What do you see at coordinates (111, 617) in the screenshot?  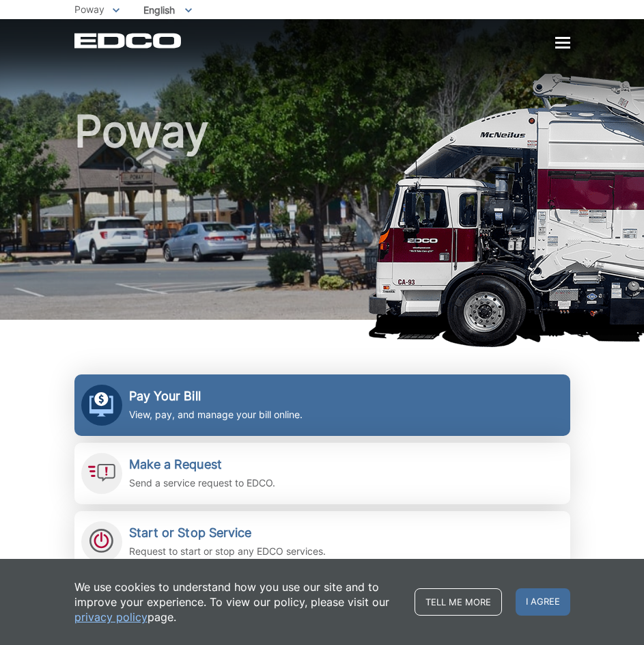 I see `a: privacy policy` at bounding box center [111, 617].